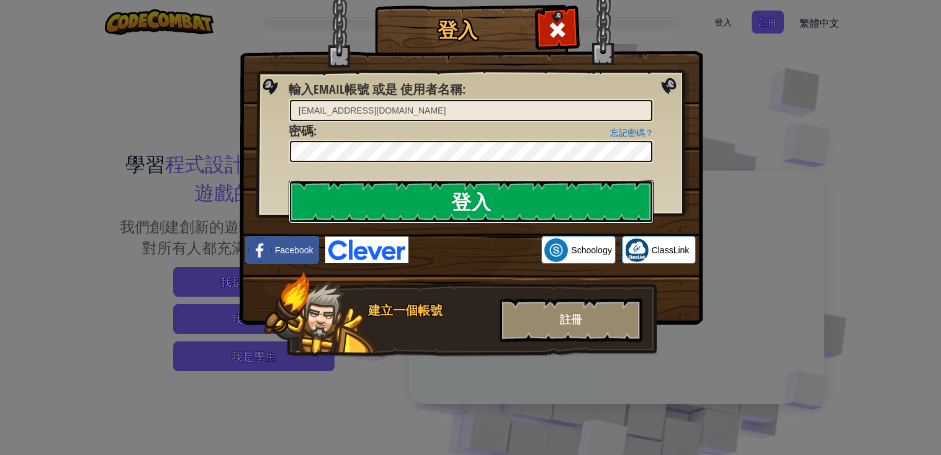  What do you see at coordinates (556, 250) in the screenshot?
I see `img: schoology.png` at bounding box center [556, 250].